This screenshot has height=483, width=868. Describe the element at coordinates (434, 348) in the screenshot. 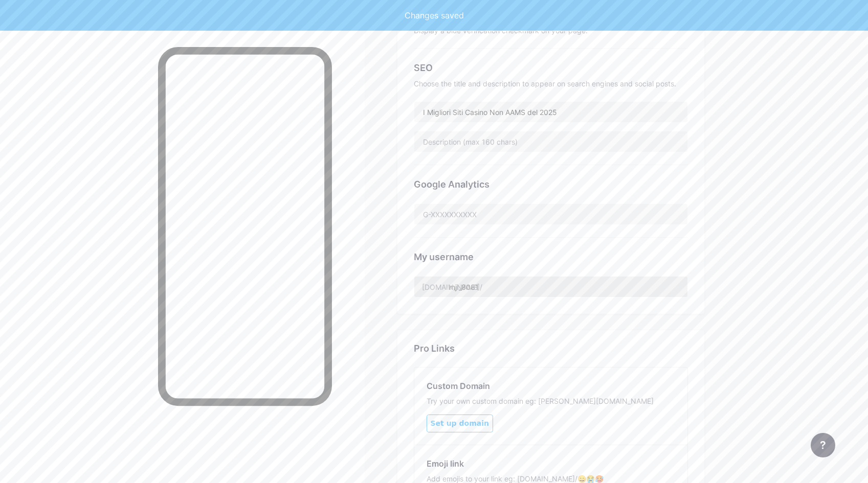

I see `div: Pro Links` at that location.